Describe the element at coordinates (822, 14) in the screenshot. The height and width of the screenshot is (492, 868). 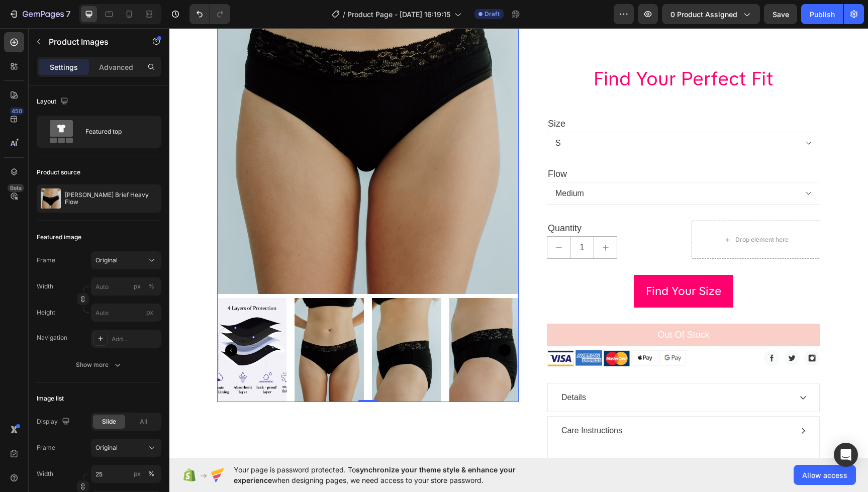
I see `button: Publish` at that location.